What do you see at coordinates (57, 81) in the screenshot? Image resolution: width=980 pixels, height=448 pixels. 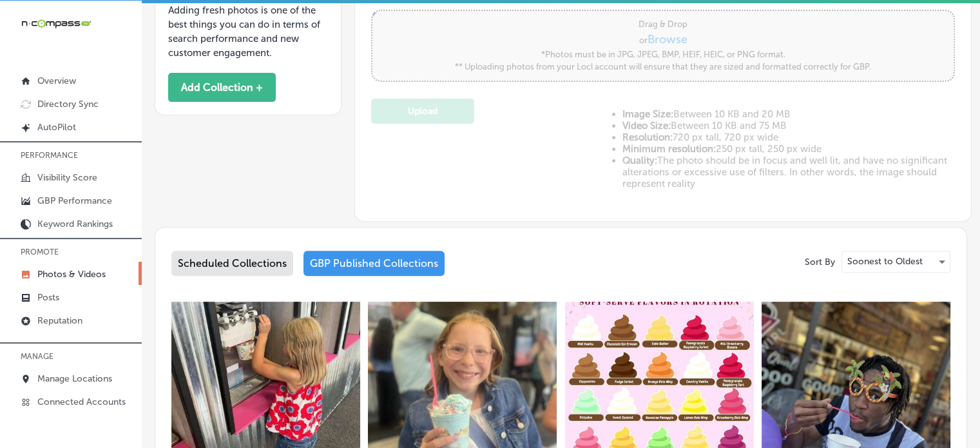 I see `p: Overview` at bounding box center [57, 81].